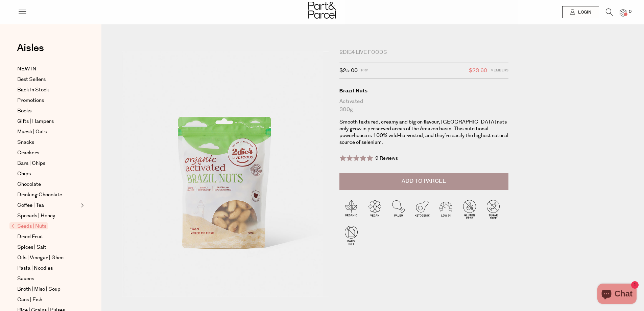  Describe the element at coordinates (48, 184) in the screenshot. I see `a: Chocolate` at that location.